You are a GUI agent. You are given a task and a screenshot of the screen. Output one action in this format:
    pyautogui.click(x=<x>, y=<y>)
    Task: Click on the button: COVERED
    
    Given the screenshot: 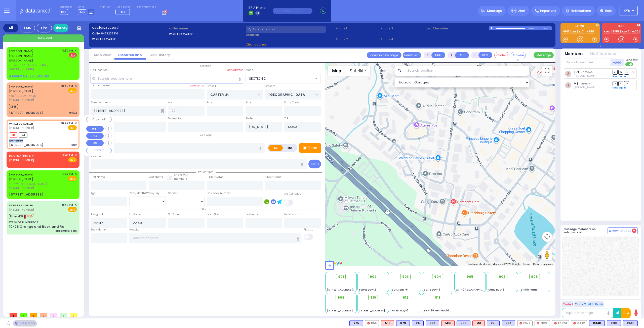 What is the action you would take?
    pyautogui.click(x=99, y=151)
    